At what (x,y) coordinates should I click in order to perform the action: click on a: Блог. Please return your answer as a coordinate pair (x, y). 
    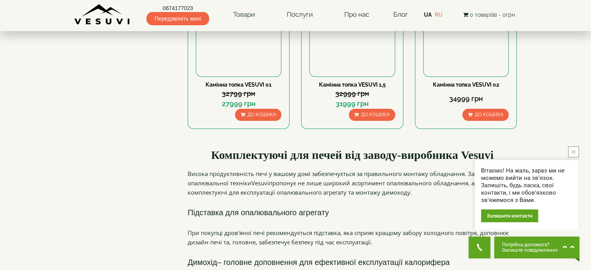
    Looking at the image, I should click on (400, 14).